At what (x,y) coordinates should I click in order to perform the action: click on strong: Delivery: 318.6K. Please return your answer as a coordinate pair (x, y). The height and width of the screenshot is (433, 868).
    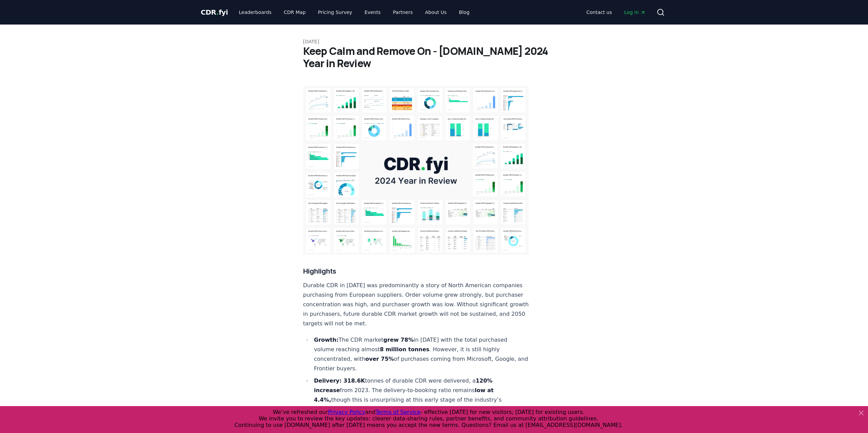
    Looking at the image, I should click on (340, 381).